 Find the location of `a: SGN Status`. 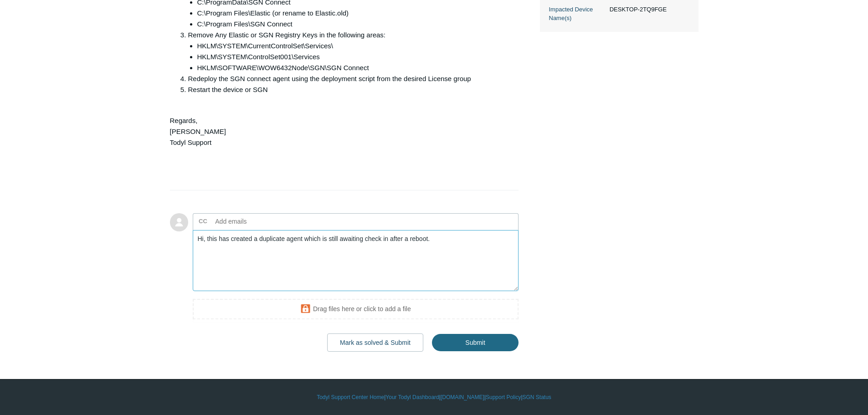

a: SGN Status is located at coordinates (537, 398).